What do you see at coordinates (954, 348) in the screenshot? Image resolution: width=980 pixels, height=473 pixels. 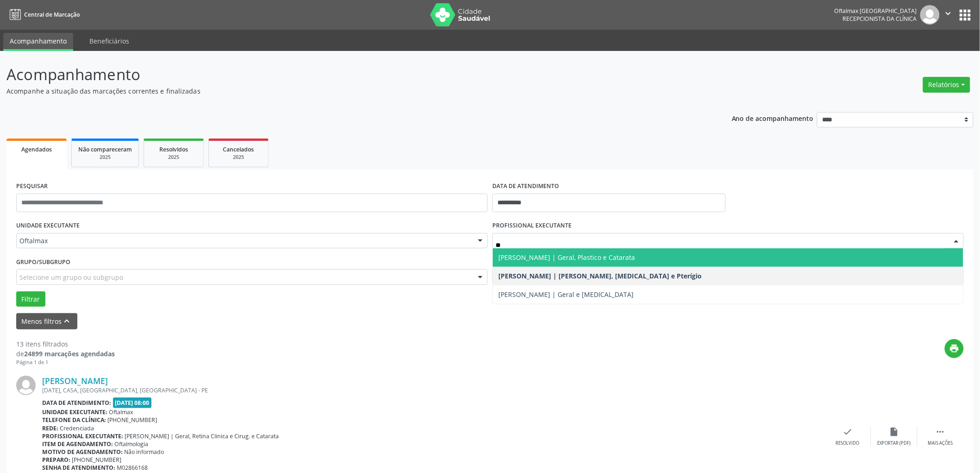 I see `button: print` at bounding box center [954, 348].